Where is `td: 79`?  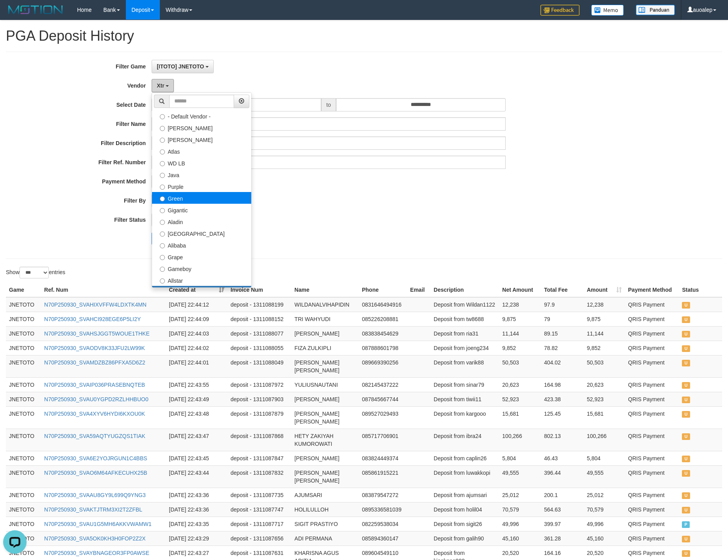 td: 79 is located at coordinates (562, 318).